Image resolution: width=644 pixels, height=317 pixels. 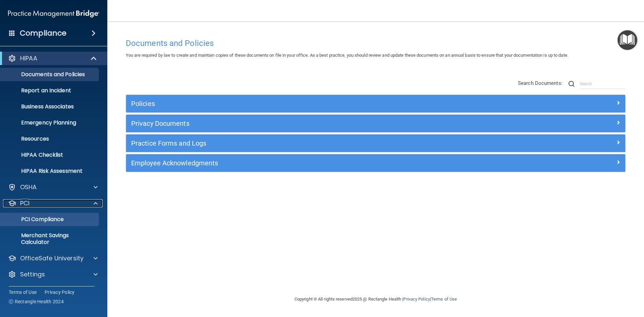 I want to click on h5: Privacy Documents, so click(x=313, y=123).